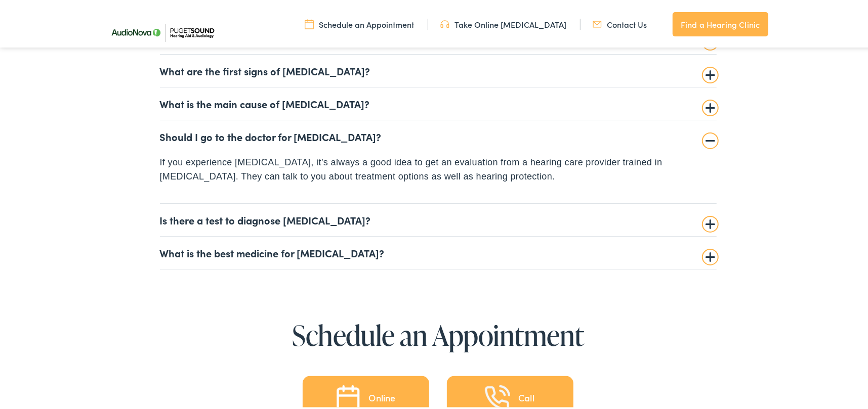  I want to click on a: Schedule an Appointment, so click(359, 23).